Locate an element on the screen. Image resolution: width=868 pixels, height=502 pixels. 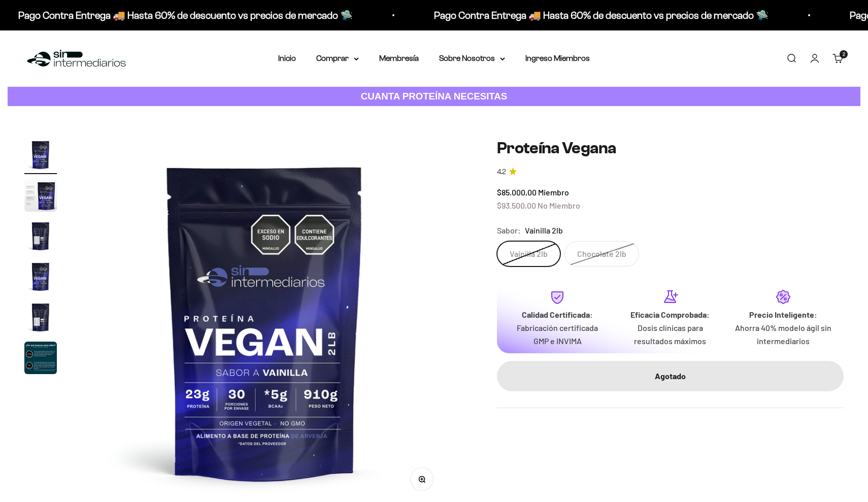
span: No Miembro is located at coordinates (559, 205).